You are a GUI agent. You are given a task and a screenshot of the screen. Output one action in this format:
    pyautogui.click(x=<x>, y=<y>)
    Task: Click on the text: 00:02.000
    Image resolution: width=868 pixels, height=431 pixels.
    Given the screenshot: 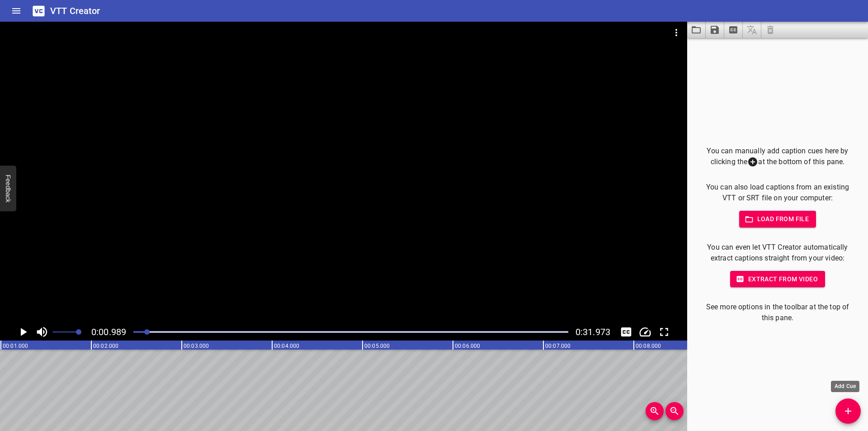 What is the action you would take?
    pyautogui.click(x=106, y=346)
    